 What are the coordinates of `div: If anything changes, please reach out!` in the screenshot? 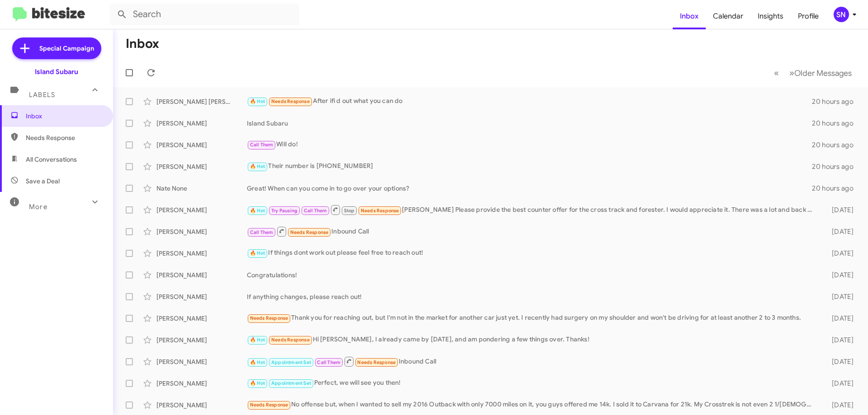 It's located at (532, 297).